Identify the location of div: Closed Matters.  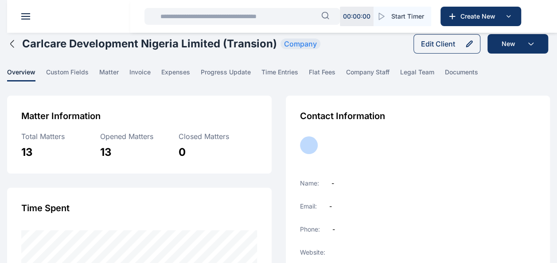
(218, 137).